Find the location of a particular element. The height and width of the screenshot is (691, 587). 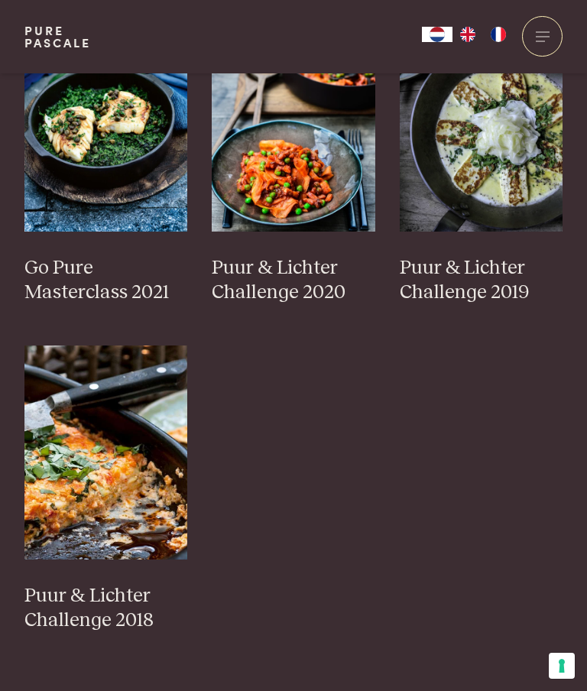

ul: Language list is located at coordinates (483, 34).